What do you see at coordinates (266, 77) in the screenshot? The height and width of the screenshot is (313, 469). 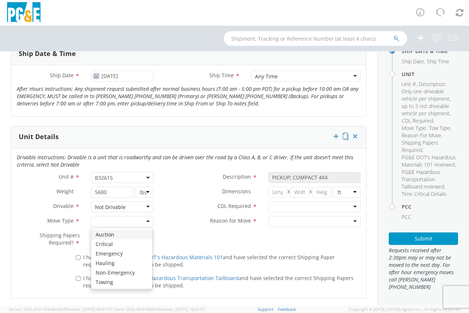 I see `div: Any Time` at bounding box center [266, 77].